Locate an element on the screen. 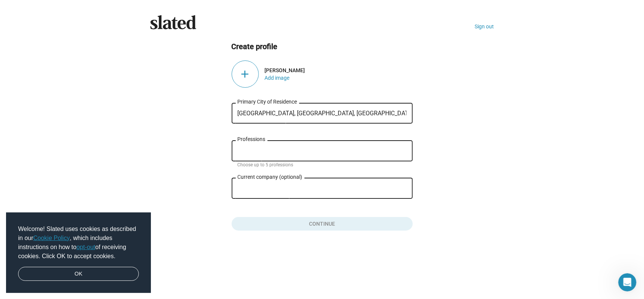 The width and height of the screenshot is (644, 299). a: Cookie Policy is located at coordinates (52, 238).